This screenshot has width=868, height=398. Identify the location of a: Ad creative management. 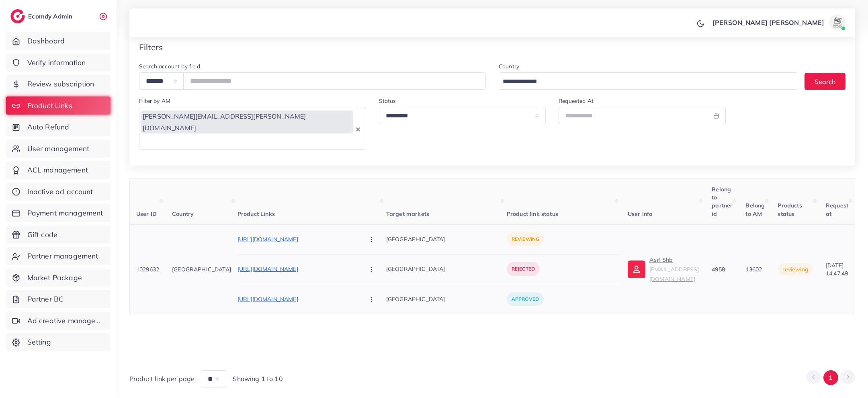
(58, 321).